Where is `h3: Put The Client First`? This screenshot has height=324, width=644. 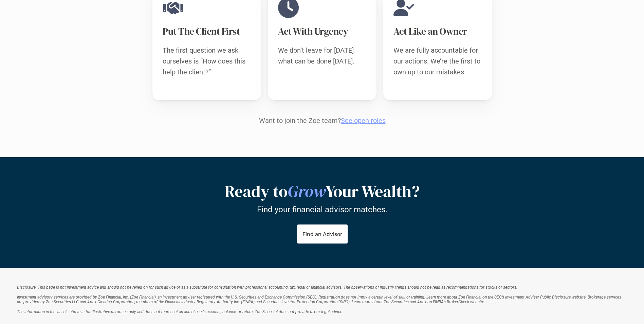 h3: Put The Client First is located at coordinates (207, 32).